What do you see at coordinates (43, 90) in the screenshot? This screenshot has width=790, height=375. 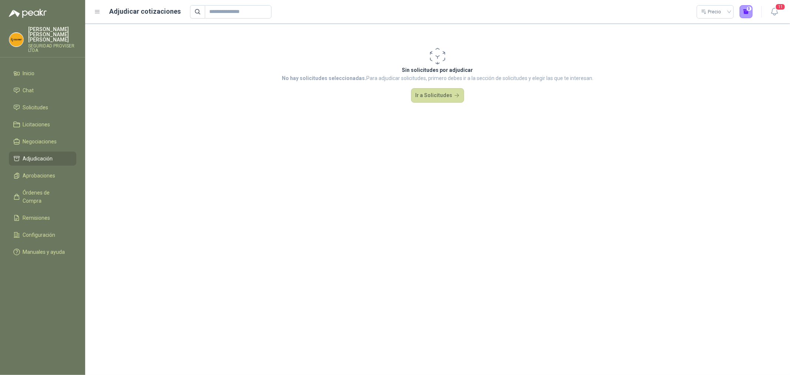 I see `a: Chat` at bounding box center [43, 90].